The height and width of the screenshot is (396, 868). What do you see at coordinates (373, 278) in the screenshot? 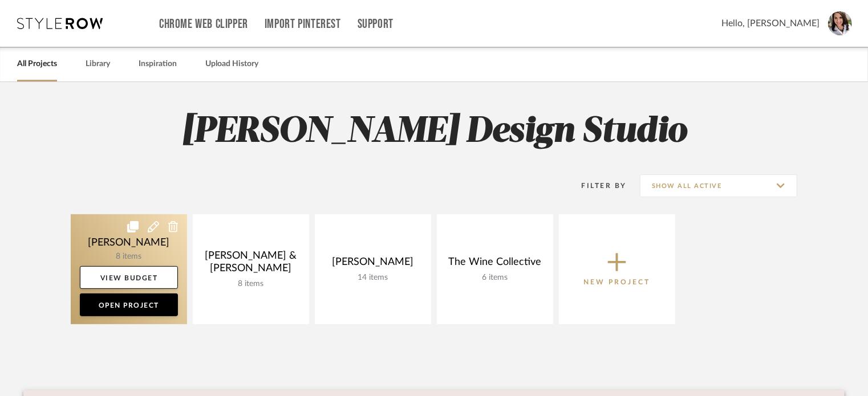
I see `div: 14 items` at bounding box center [373, 278].